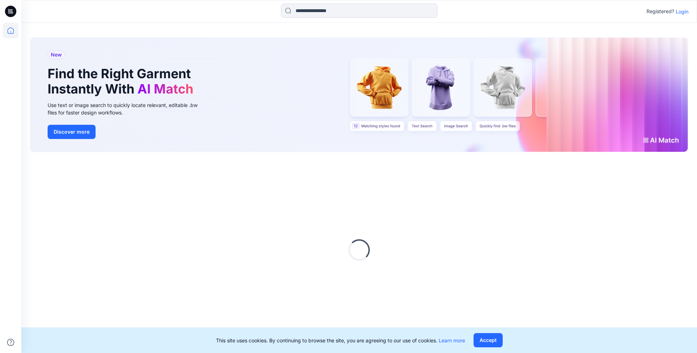 This screenshot has width=697, height=353. I want to click on div: Use text or image search to quickly locate relevant, editable .bw files for faster design workflows., so click(127, 109).